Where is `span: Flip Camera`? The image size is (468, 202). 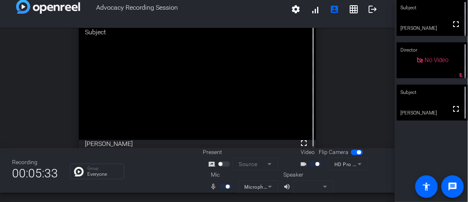 span: Flip Camera is located at coordinates (334, 152).